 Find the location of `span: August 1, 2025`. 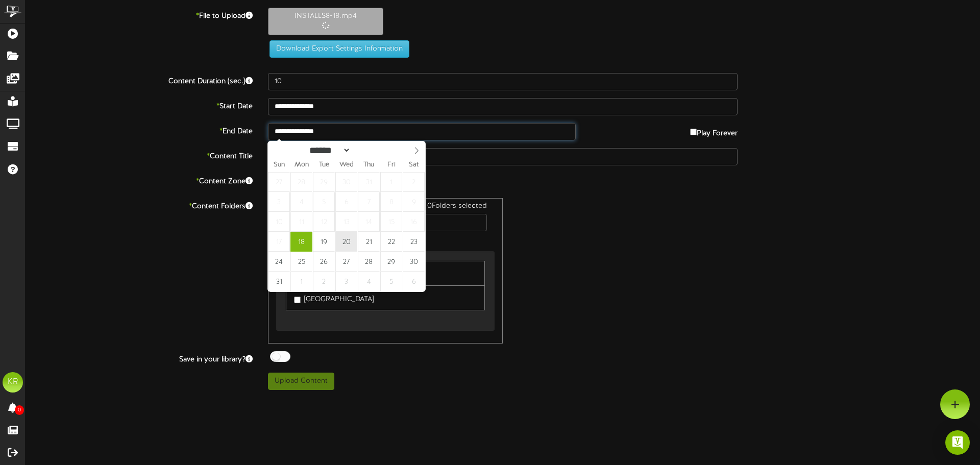

span: August 1, 2025 is located at coordinates (391, 182).